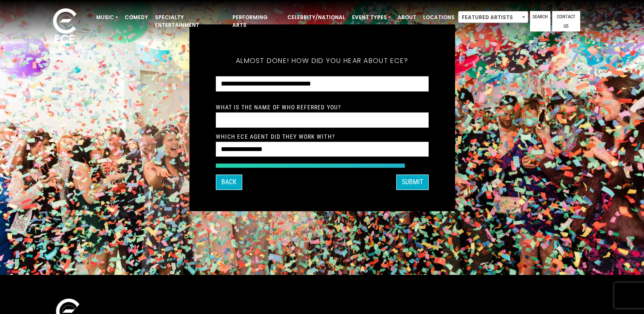 The image size is (644, 314). I want to click on label: Which ECE Agent Did They Work With?, so click(275, 136).